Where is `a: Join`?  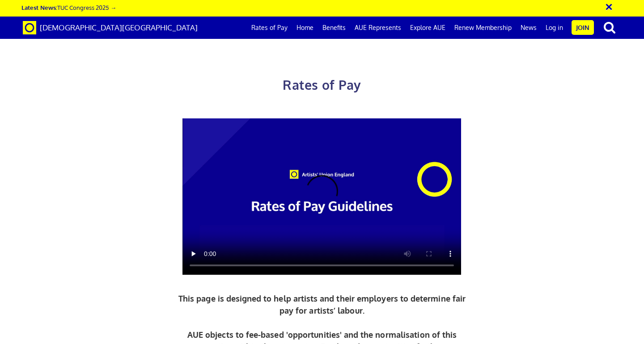 a: Join is located at coordinates (583, 27).